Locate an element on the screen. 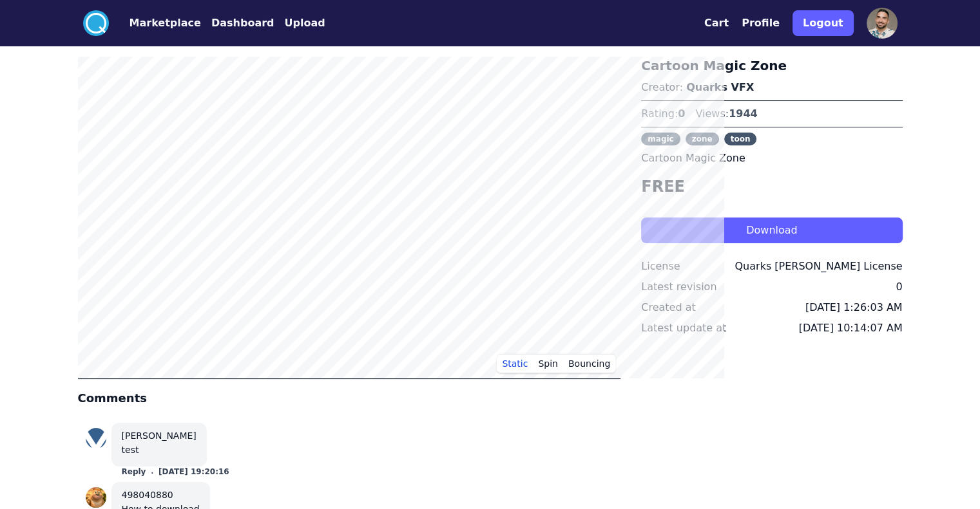  button: Upload is located at coordinates (304, 23).